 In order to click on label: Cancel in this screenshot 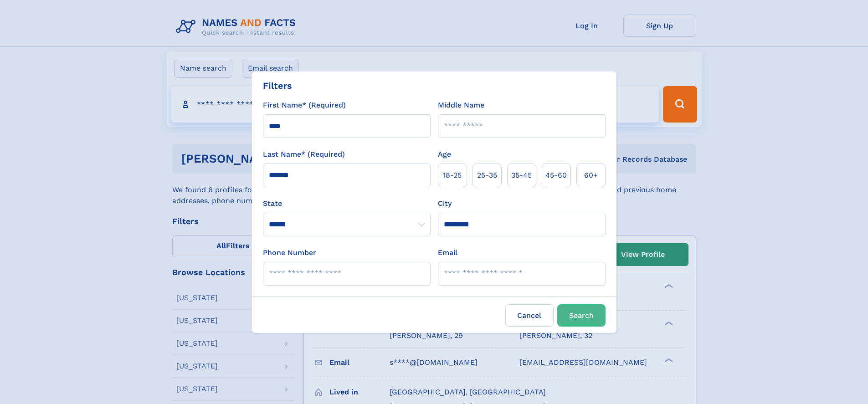, I will do `click(530, 315)`.